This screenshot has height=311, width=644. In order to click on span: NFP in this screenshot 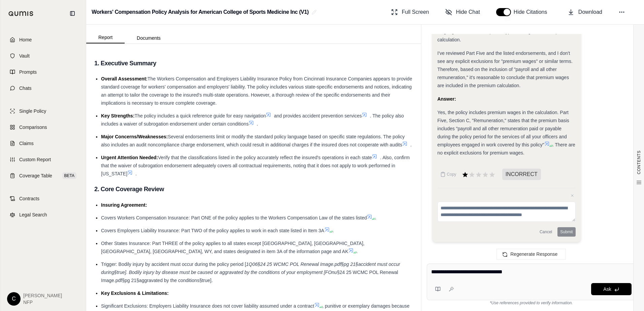, I will do `click(42, 302)`.